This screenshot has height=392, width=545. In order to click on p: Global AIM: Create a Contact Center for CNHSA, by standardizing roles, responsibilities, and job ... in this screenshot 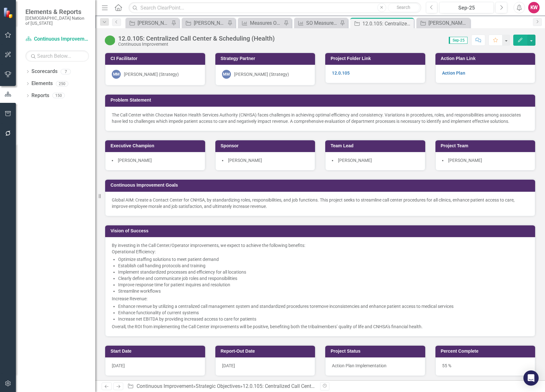, I will do `click(320, 203)`.